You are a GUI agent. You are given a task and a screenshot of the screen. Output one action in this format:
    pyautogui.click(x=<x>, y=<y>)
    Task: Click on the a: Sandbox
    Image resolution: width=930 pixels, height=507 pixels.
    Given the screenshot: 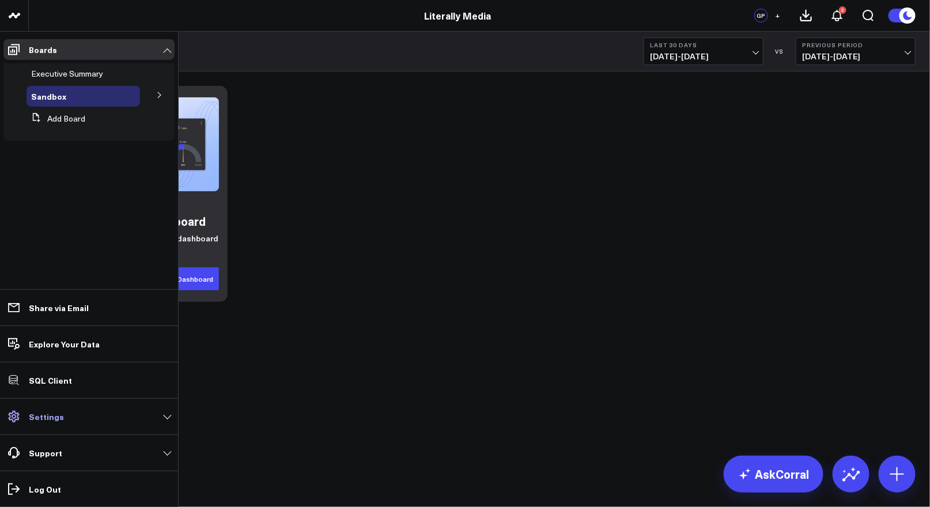 What is the action you would take?
    pyautogui.click(x=48, y=96)
    